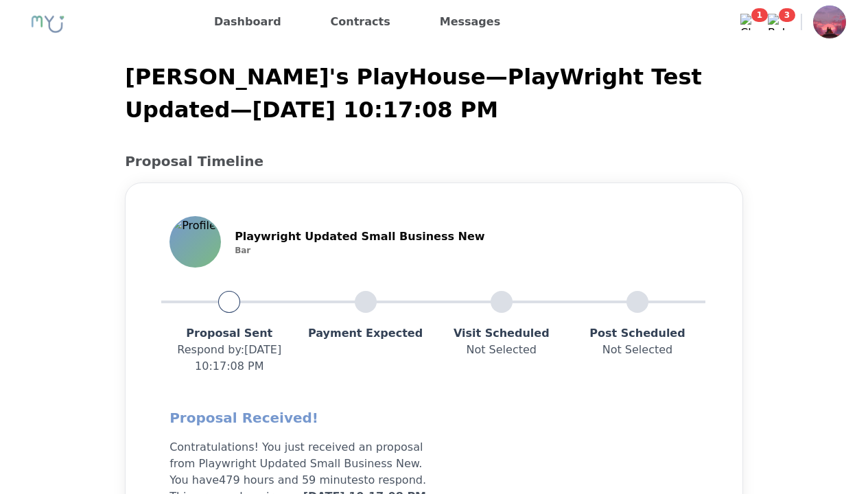  What do you see at coordinates (501, 334) in the screenshot?
I see `p: Visit Scheduled` at bounding box center [501, 334].